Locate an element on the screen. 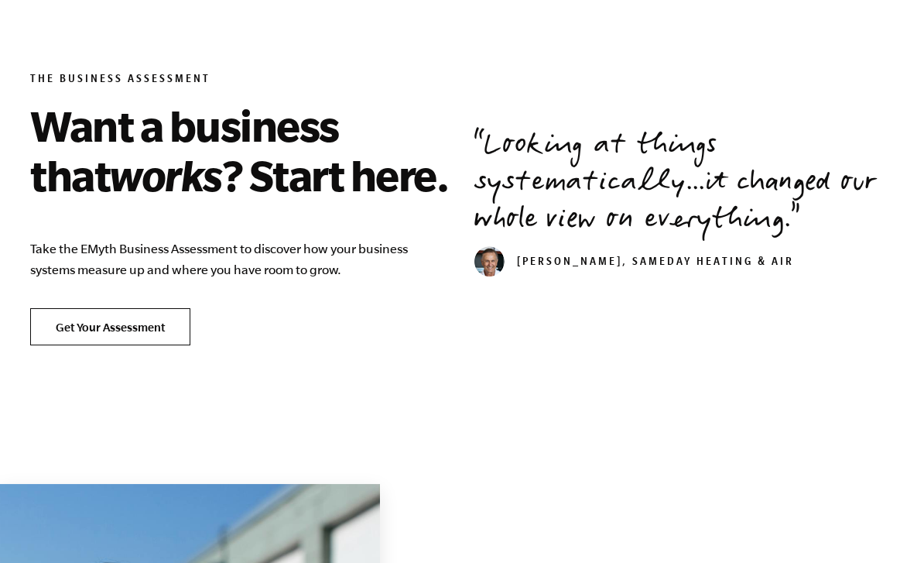  h6: The Business Assessment is located at coordinates (240, 81).